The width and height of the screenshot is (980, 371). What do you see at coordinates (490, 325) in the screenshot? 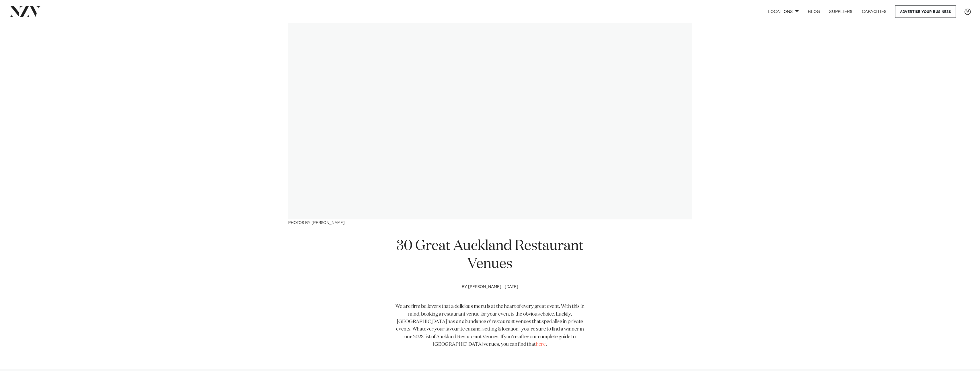
I see `span: We are firm believers that a delicious menu is at the heart of every great event. With this in mi...` at bounding box center [490, 325].